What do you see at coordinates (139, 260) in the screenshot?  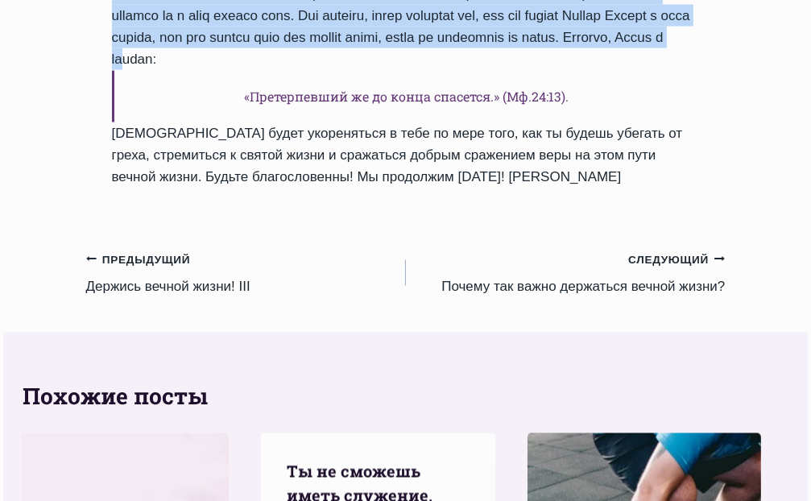 I see `small: Предыдущий` at bounding box center [139, 260].